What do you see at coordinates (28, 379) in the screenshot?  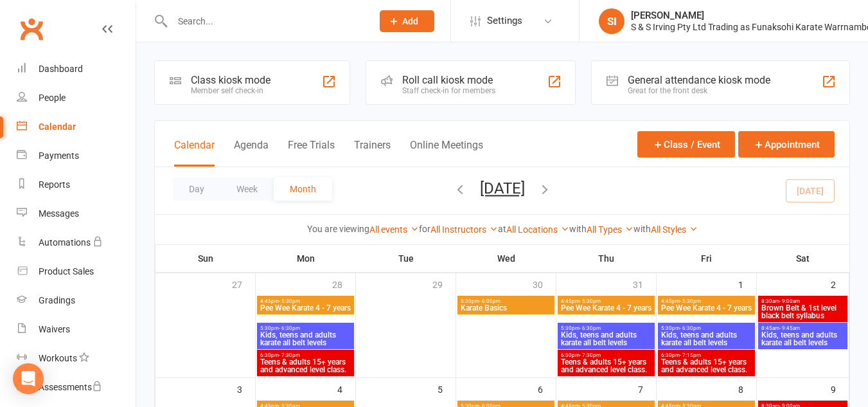 I see `div: Open Intercom Messenger` at bounding box center [28, 379].